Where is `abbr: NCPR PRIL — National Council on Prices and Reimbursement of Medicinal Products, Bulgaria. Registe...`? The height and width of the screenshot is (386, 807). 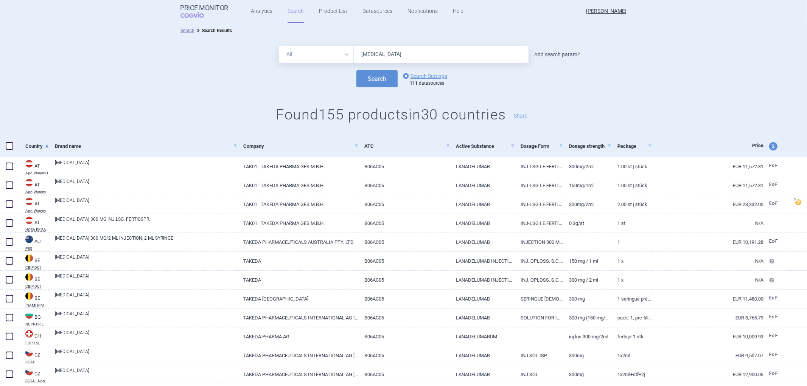 abbr: NCPR PRIL — National Council on Prices and Reimbursement of Medicinal Products, Bulgaria. Registe... is located at coordinates (37, 325).